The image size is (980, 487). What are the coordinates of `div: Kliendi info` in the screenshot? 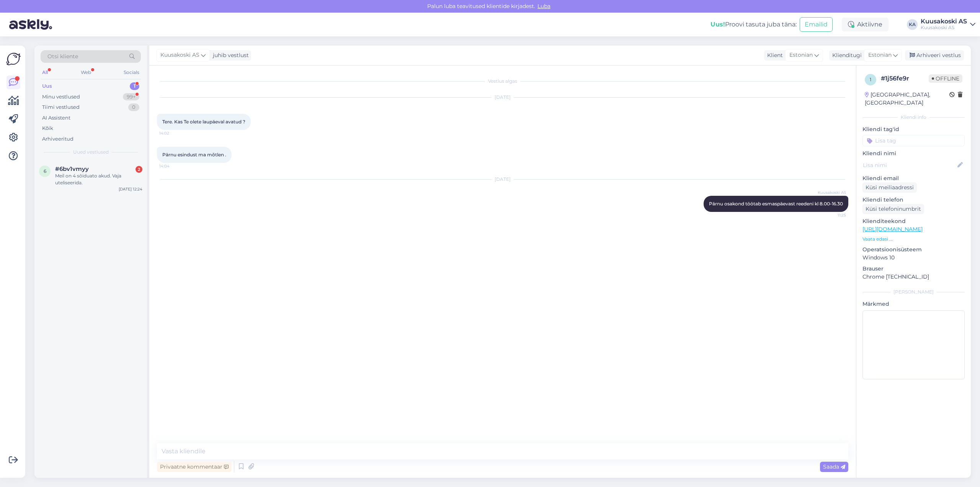 It's located at (913, 117).